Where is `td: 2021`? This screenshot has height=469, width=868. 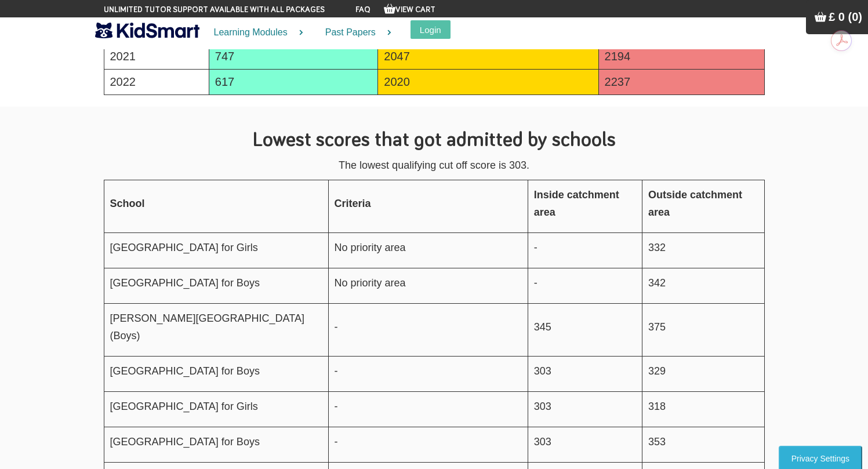
td: 2021 is located at coordinates (156, 56).